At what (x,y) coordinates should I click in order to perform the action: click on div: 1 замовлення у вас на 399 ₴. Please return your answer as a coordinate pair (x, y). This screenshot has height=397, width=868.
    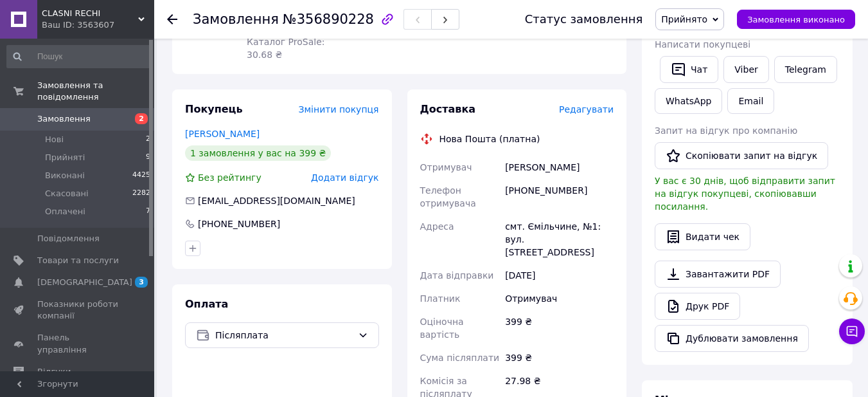
    Looking at the image, I should click on (257, 153).